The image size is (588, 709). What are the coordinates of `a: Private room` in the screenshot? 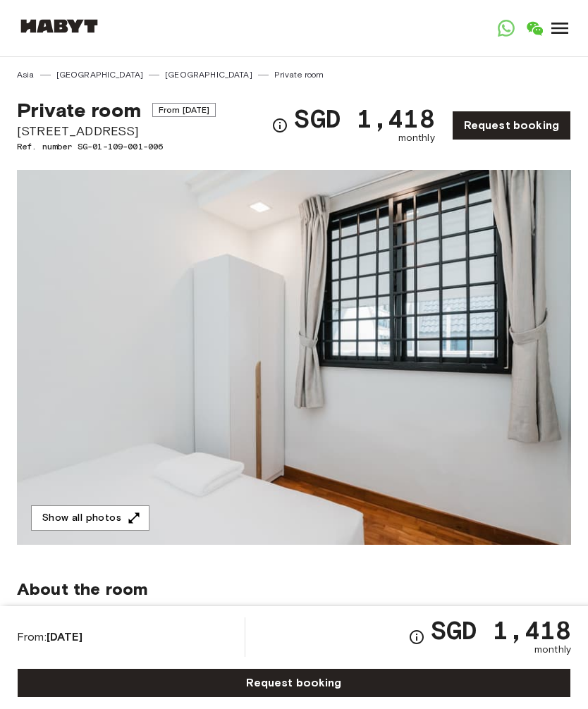 It's located at (299, 75).